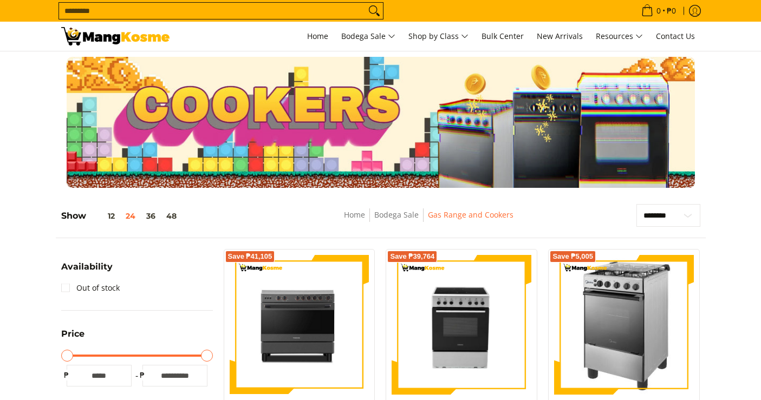 The image size is (761, 400). I want to click on span: New Arrivals, so click(560, 36).